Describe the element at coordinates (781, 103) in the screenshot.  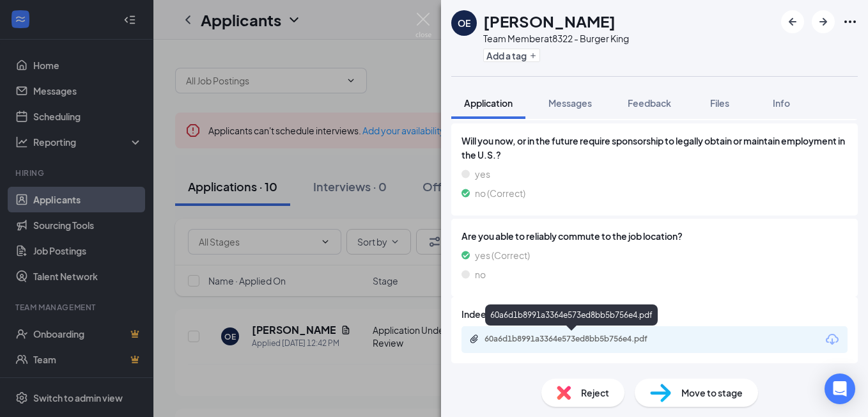
I see `span: Info` at that location.